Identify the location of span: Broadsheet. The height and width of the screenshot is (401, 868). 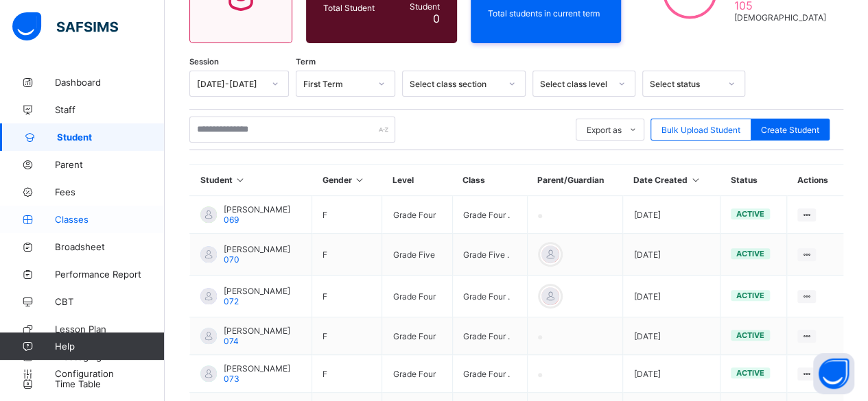
(110, 247).